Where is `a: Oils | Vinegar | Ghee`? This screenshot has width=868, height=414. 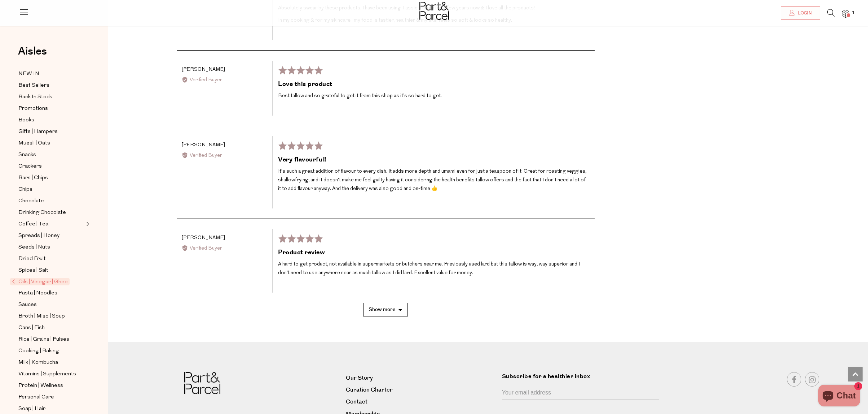 a: Oils | Vinegar | Ghee is located at coordinates (48, 282).